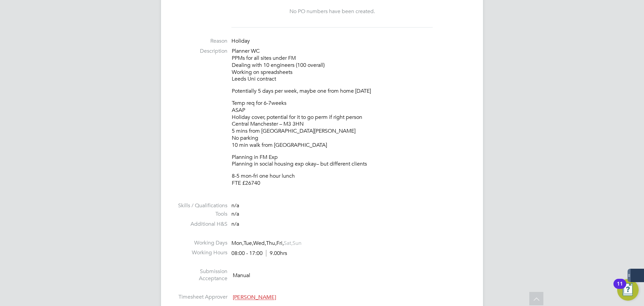 The width and height of the screenshot is (644, 306). Describe the element at coordinates (201, 51) in the screenshot. I see `label: Description` at that location.